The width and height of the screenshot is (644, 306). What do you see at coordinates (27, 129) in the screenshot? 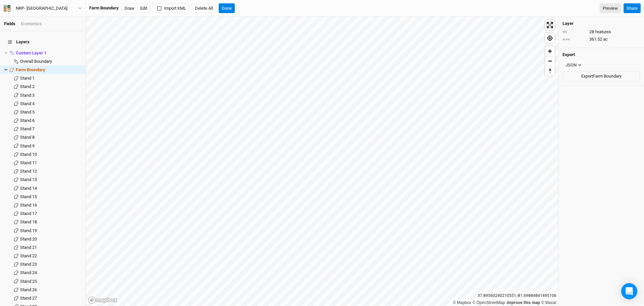
I see `span: Stand 7` at bounding box center [27, 129].